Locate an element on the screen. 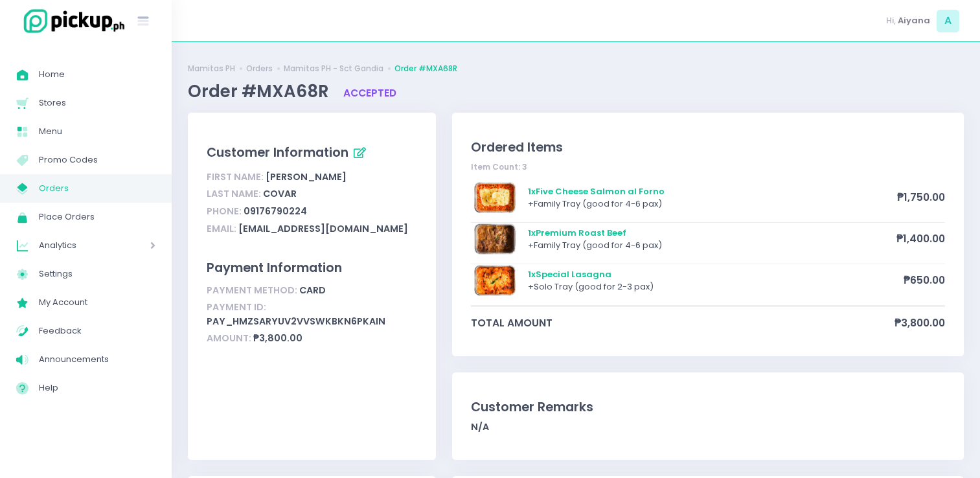 The image size is (980, 478). span: Payment ID: is located at coordinates (236, 307).